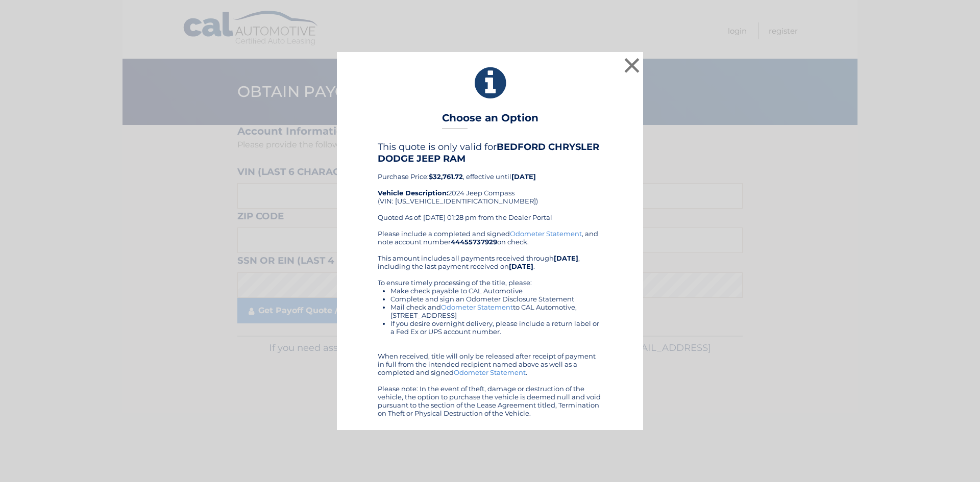 This screenshot has width=980, height=482. I want to click on div: Please include a completed and signed , and note account number on check. This amount includes al..., so click(490, 323).